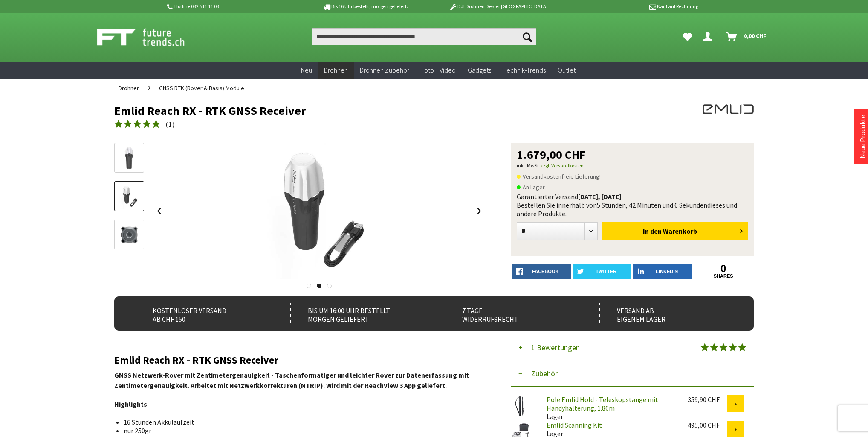 The width and height of the screenshot is (868, 437). Describe the element at coordinates (307, 70) in the screenshot. I see `span: Neu` at that location.